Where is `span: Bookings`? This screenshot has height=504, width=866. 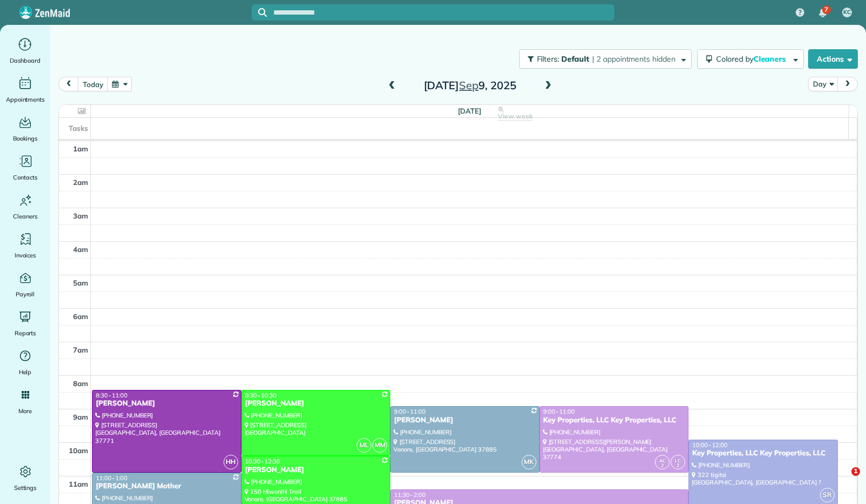 span: Bookings is located at coordinates (26, 138).